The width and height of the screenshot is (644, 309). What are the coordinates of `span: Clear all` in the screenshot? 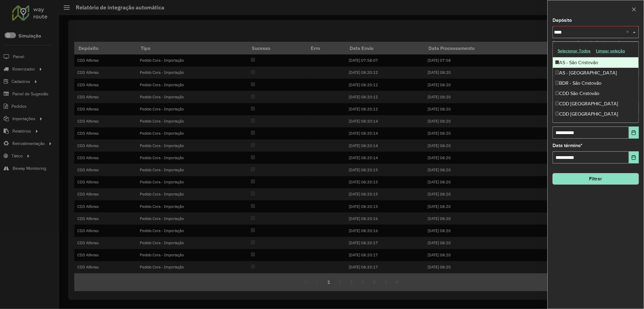 It's located at (629, 32).